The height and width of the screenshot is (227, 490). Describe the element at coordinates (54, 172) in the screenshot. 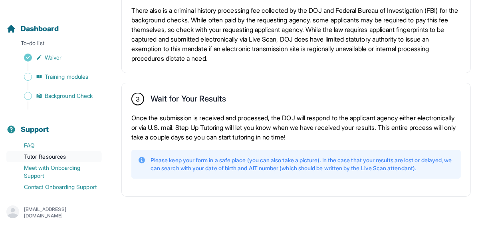

I see `a: Meet with Onboarding Support` at that location.